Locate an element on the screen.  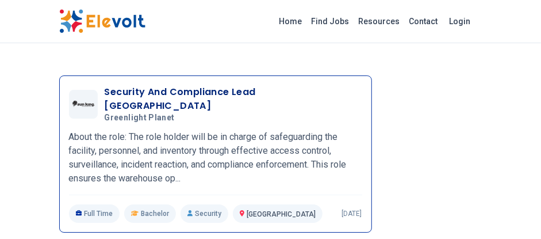
p: Full Time is located at coordinates (94, 213).